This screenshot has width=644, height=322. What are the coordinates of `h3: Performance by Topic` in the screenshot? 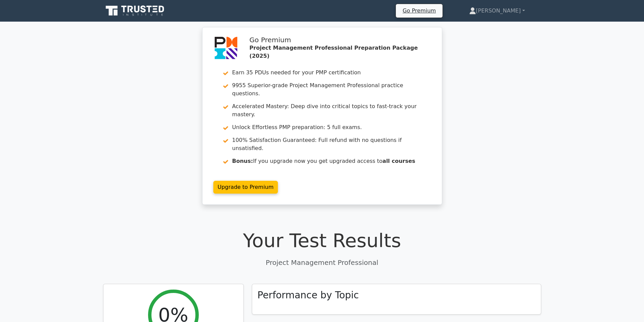 It's located at (308, 295).